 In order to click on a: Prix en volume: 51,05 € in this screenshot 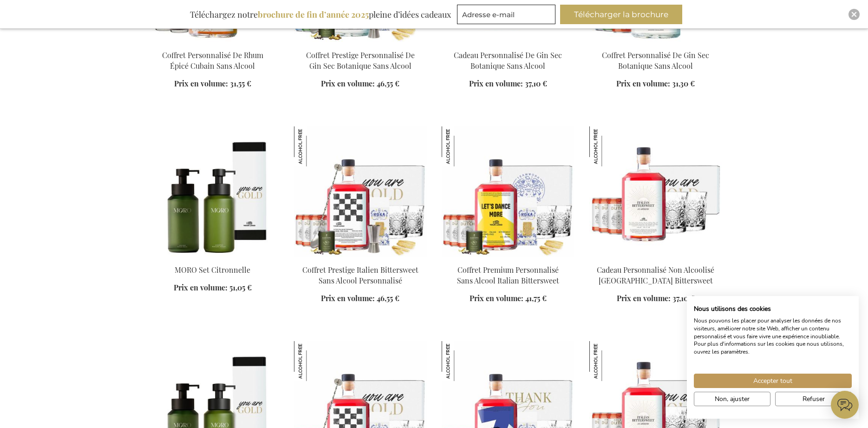, I will do `click(213, 288)`.